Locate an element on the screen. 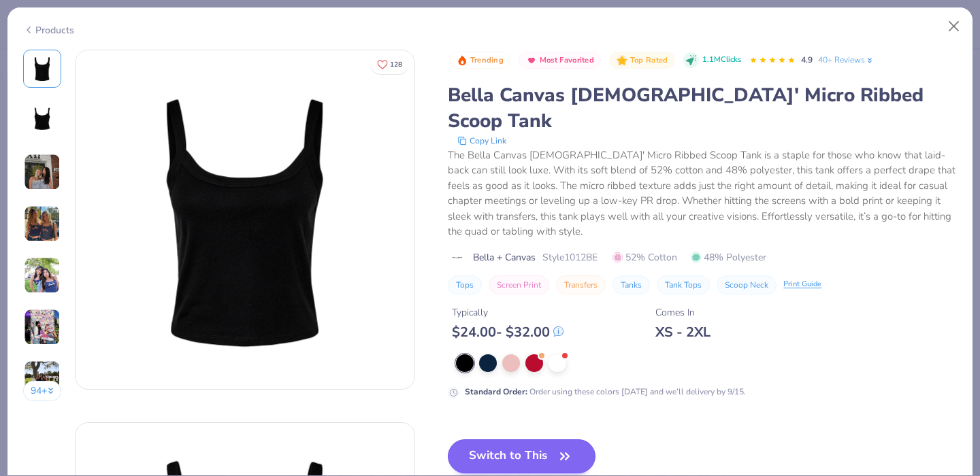  span: 4.9 is located at coordinates (807, 60).